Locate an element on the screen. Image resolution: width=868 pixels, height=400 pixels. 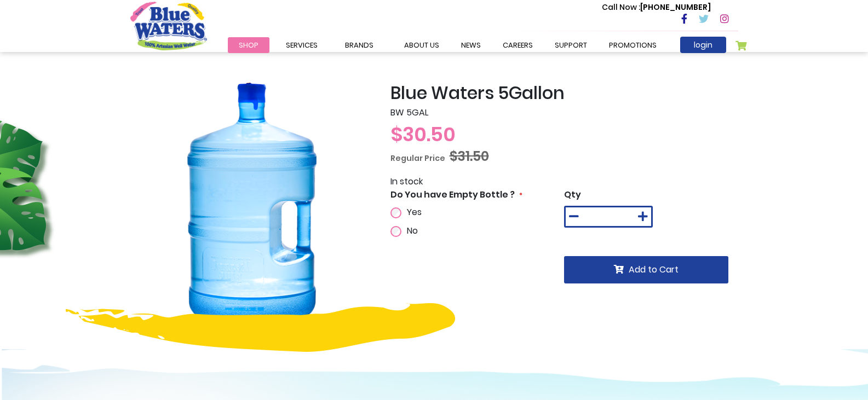
span: Add to Cart is located at coordinates (654, 269).